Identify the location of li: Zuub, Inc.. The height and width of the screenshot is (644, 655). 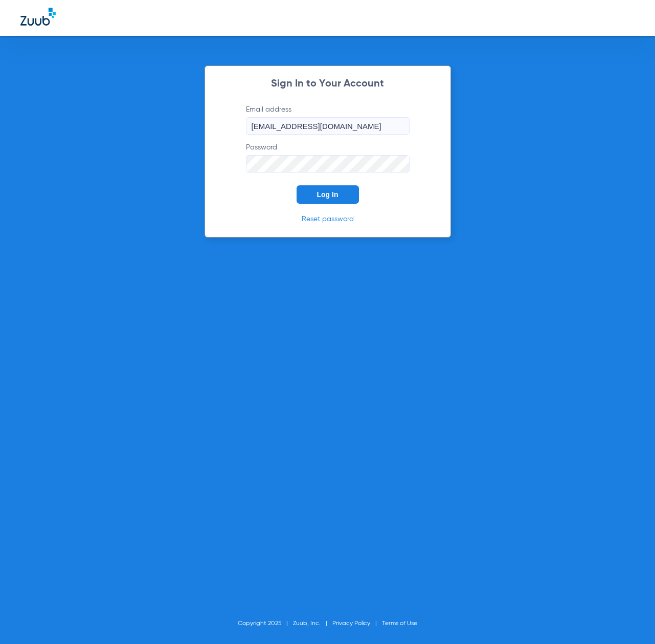
(312, 623).